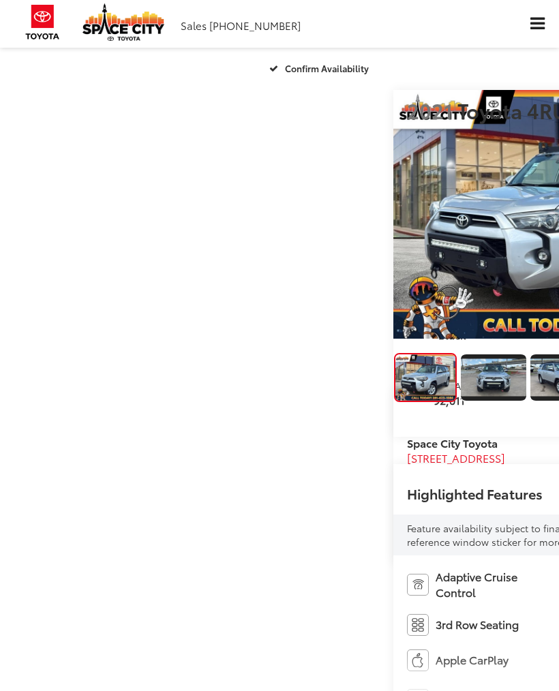 The height and width of the screenshot is (691, 559). What do you see at coordinates (326, 68) in the screenshot?
I see `span: Confirm Availability` at bounding box center [326, 68].